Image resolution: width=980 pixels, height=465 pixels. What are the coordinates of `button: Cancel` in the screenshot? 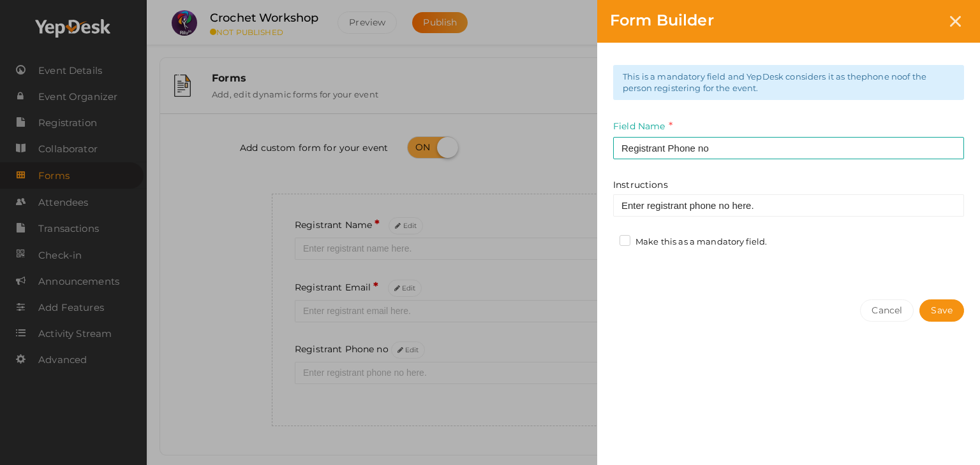 It's located at (887, 311).